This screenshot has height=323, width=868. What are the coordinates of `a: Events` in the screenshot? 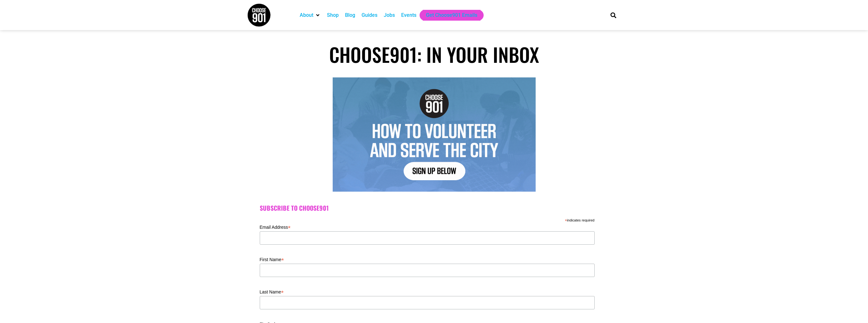 It's located at (408, 15).